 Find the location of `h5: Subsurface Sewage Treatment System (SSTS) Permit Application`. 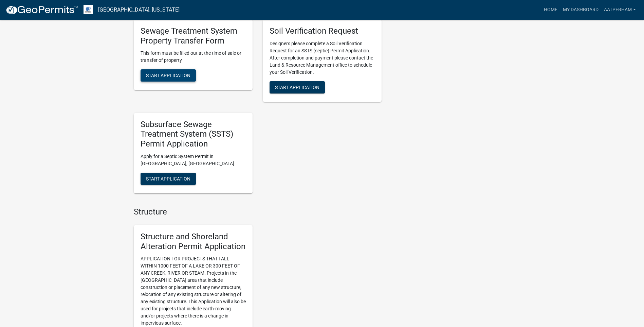

h5: Subsurface Sewage Treatment System (SSTS) Permit Application is located at coordinates (193, 135).